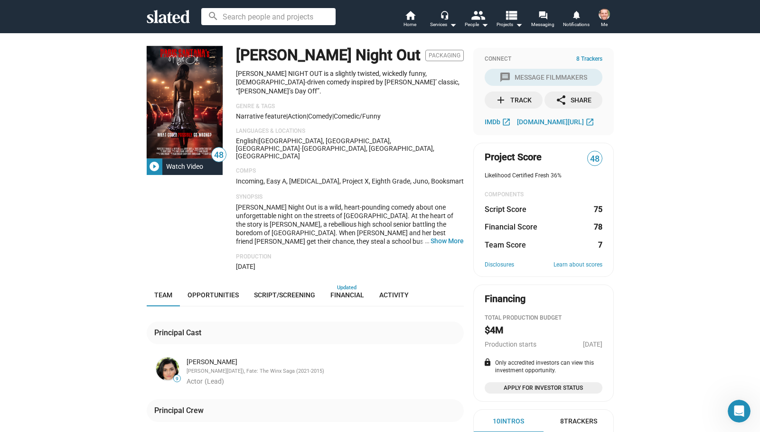  I want to click on p: Synopsis, so click(350, 197).